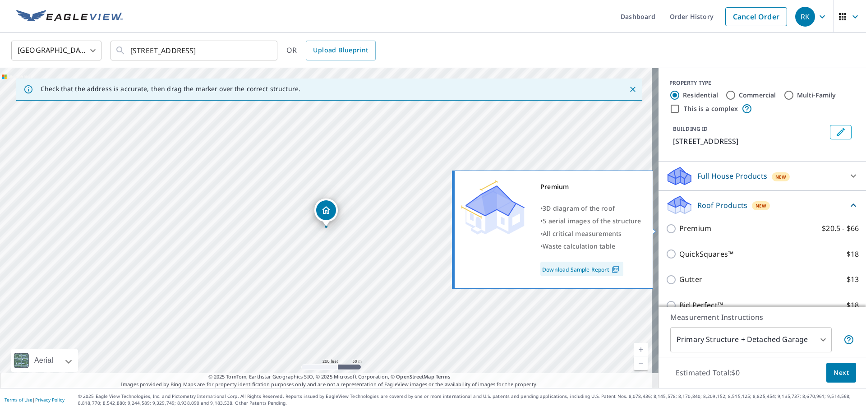  What do you see at coordinates (751, 340) in the screenshot?
I see `div: Primary Structure + Detached Garage` at bounding box center [751, 340].